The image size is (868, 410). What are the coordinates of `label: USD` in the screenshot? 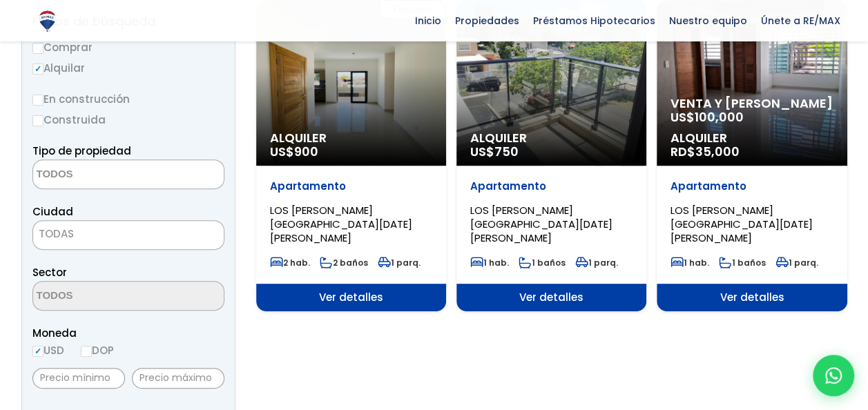 It's located at (49, 350).